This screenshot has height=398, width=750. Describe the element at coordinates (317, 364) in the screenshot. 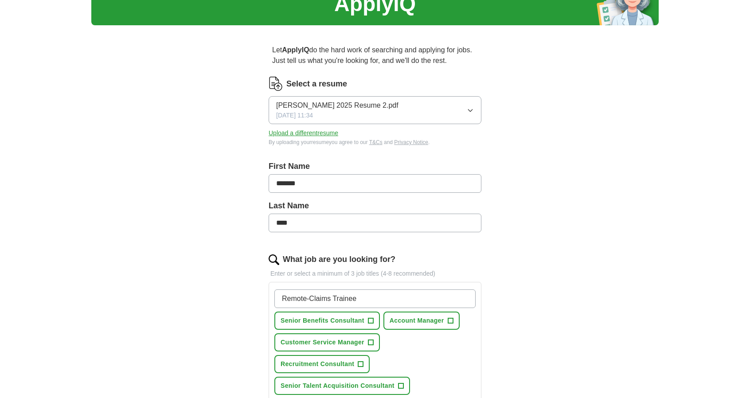

I see `span: Recruitment Consultant` at that location.